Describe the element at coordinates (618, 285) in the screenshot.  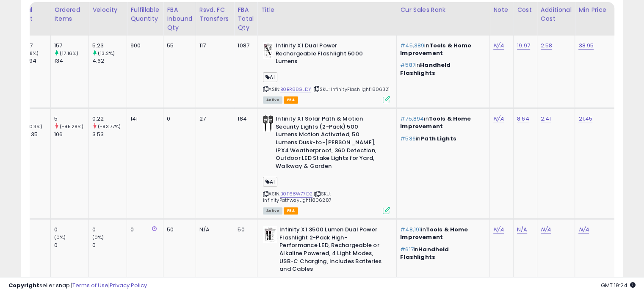
I see `span: 2025-09-14 19:24 GMT` at that location.